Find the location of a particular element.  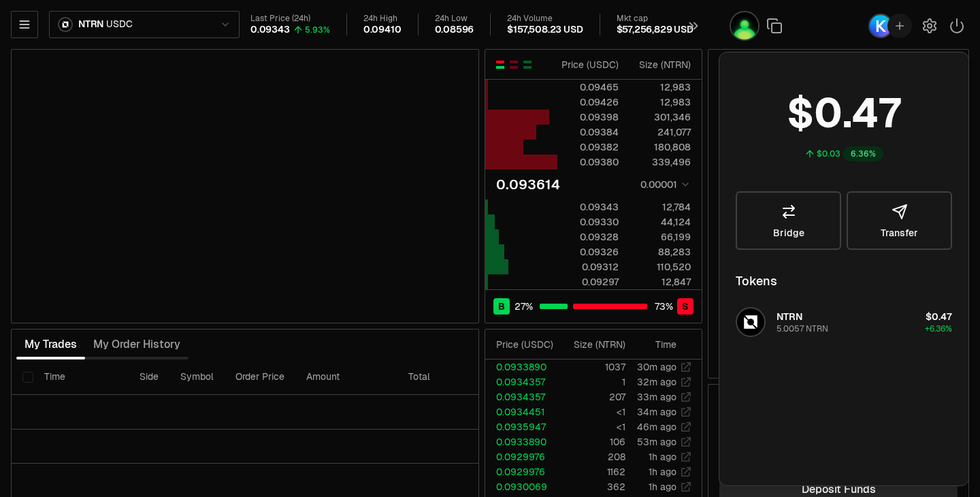

div: 24h Low is located at coordinates (455, 19).